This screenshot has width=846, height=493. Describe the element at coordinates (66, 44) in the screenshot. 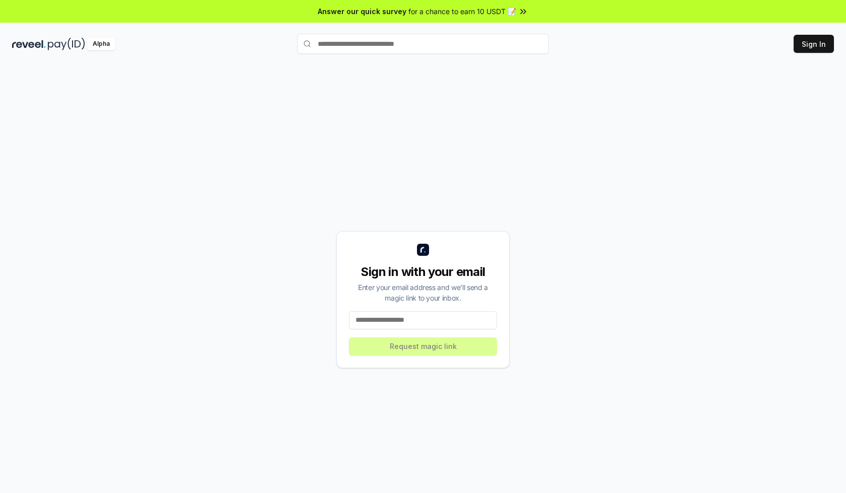

I see `img: pay_id` at that location.